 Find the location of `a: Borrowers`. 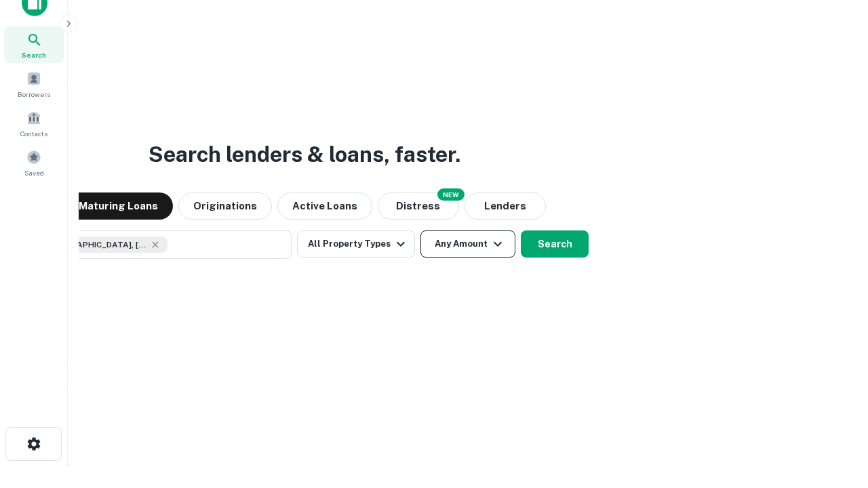

a: Borrowers is located at coordinates (34, 84).